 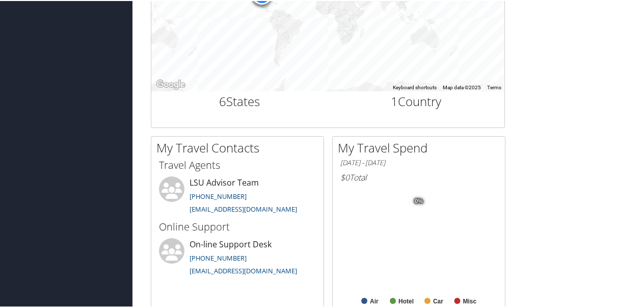 I want to click on span: 6, so click(x=223, y=100).